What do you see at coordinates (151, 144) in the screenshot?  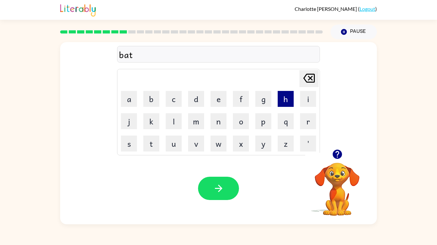 I see `button: t` at bounding box center [151, 144].